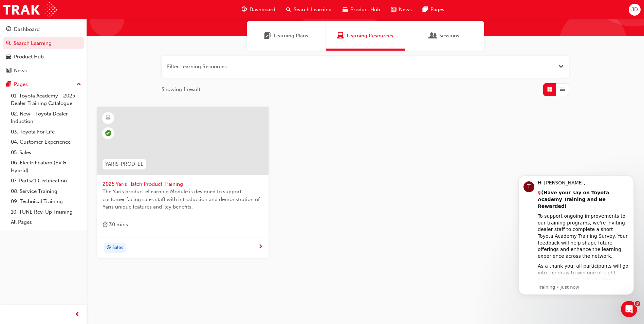 The width and height of the screenshot is (644, 324). What do you see at coordinates (30, 9) in the screenshot?
I see `a: Trak` at bounding box center [30, 9].